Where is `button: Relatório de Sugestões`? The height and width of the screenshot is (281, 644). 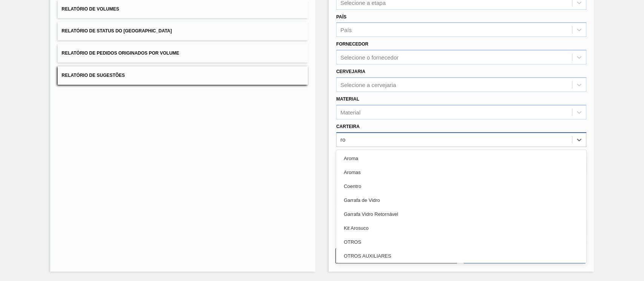 button: Relatório de Sugestões is located at coordinates (183, 75).